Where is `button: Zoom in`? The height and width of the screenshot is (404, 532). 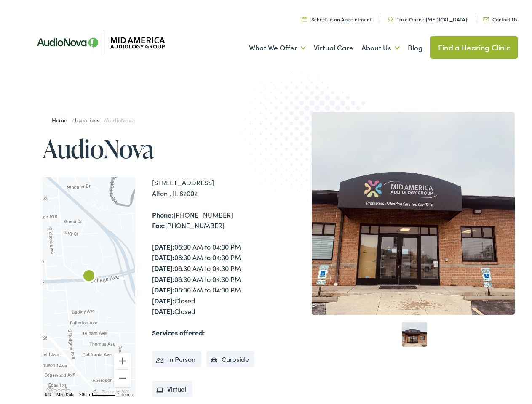
button: Zoom in is located at coordinates (123, 358).